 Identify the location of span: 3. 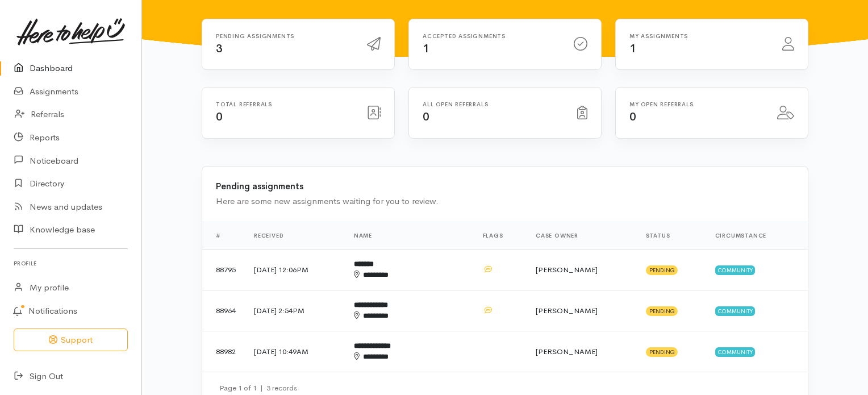
(219, 48).